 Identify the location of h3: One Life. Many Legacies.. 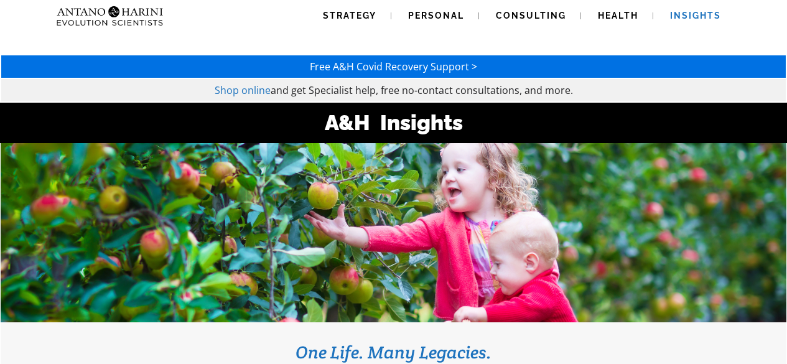
(393, 352).